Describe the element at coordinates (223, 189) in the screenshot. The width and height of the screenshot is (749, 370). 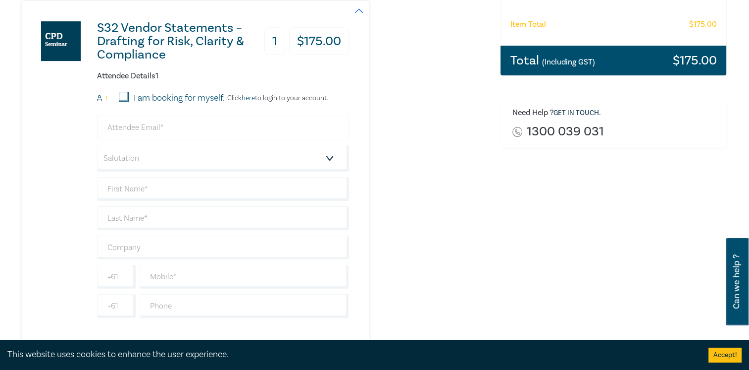
I see `input: First Name*` at that location.